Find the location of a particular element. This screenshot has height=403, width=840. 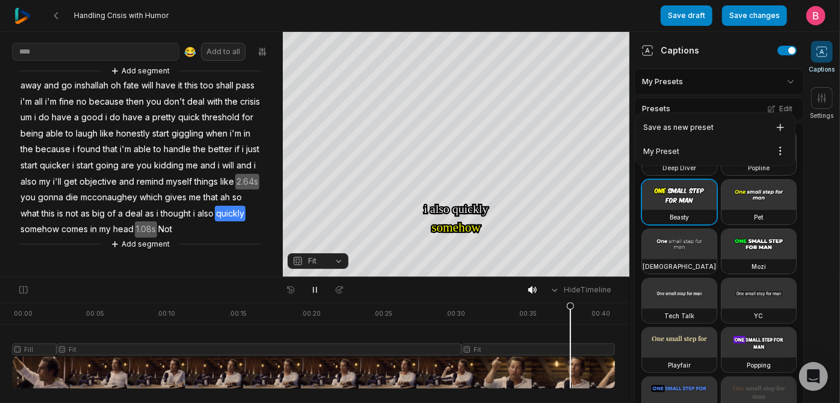

span: pretty is located at coordinates (164, 117).